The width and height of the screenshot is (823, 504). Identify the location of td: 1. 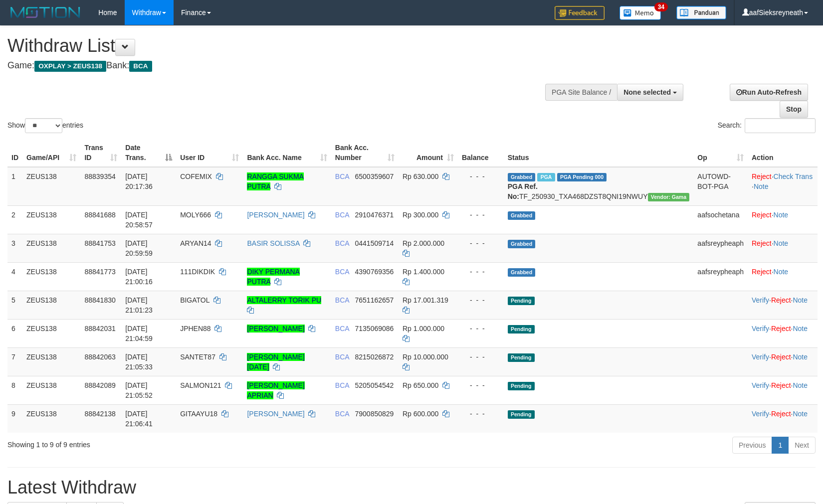
(15, 186).